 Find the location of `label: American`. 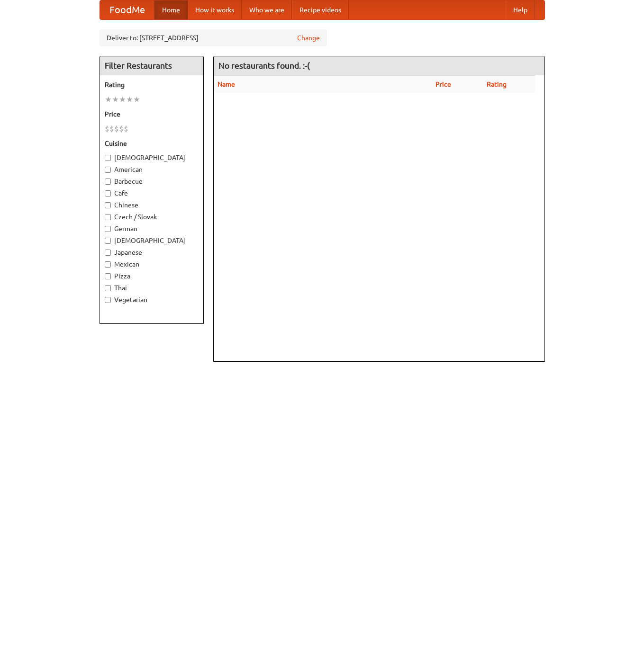

label: American is located at coordinates (152, 169).